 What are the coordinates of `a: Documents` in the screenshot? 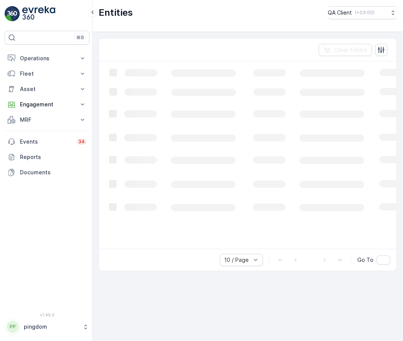 It's located at (47, 172).